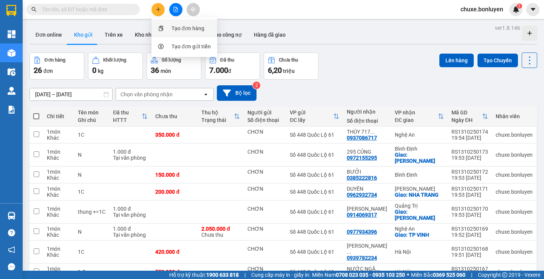 This screenshot has height=279, width=544. I want to click on img: logo-vxr, so click(11, 11).